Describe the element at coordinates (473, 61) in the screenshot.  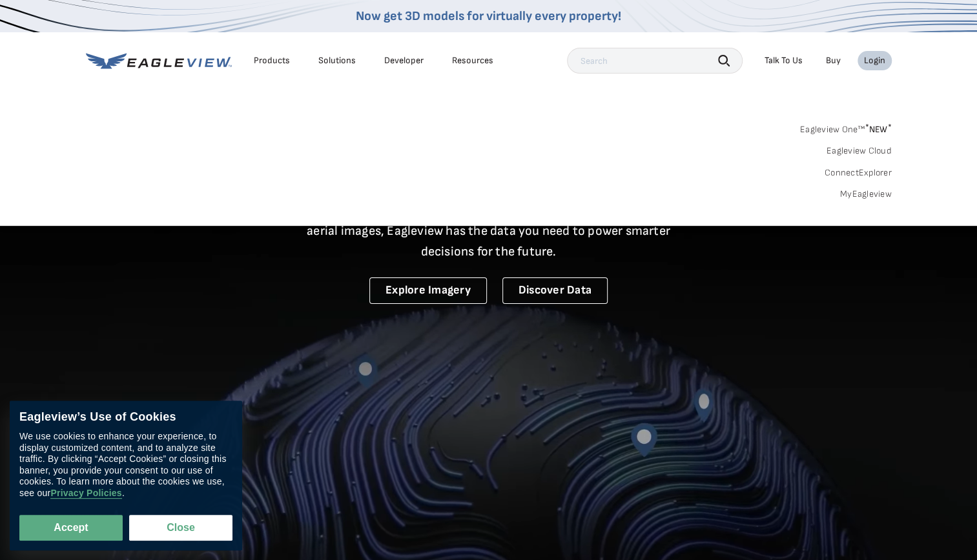
I see `div: Resources` at that location.